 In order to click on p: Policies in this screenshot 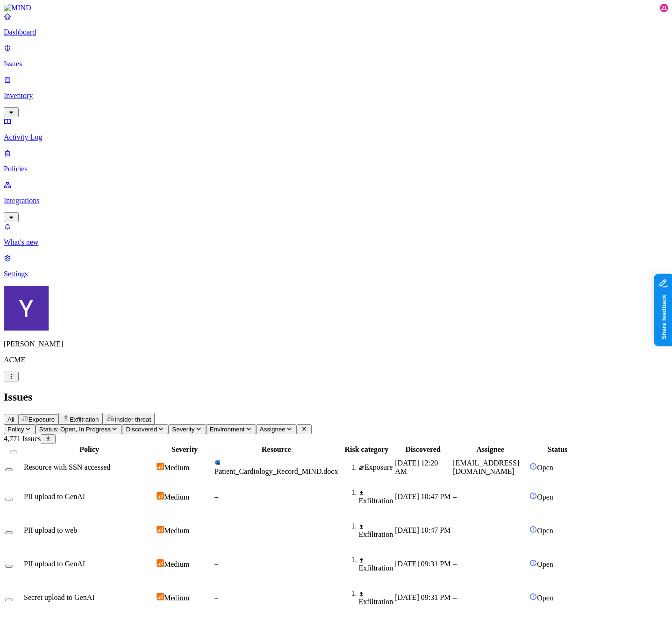, I will do `click(336, 169)`.